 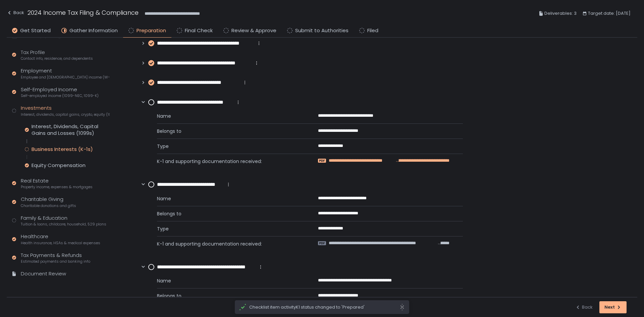 I want to click on div: Document Review, so click(x=44, y=274).